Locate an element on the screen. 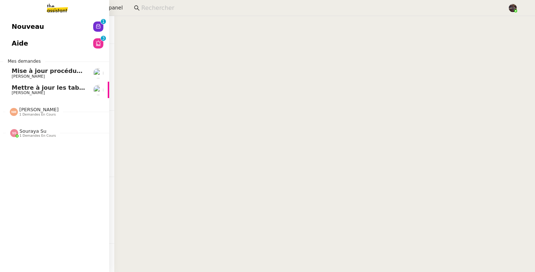 The width and height of the screenshot is (535, 272). nz-badge-sup: 3 is located at coordinates (103, 38).